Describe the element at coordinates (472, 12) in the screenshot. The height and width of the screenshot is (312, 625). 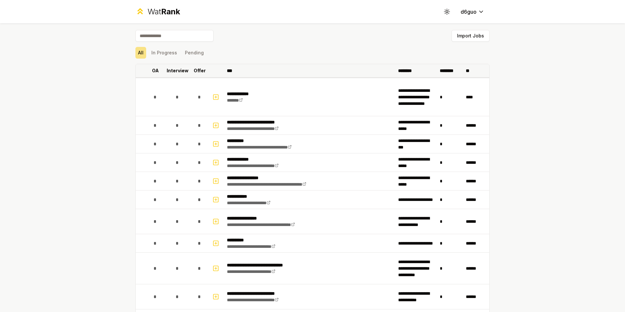
I see `button: d6guo` at that location.